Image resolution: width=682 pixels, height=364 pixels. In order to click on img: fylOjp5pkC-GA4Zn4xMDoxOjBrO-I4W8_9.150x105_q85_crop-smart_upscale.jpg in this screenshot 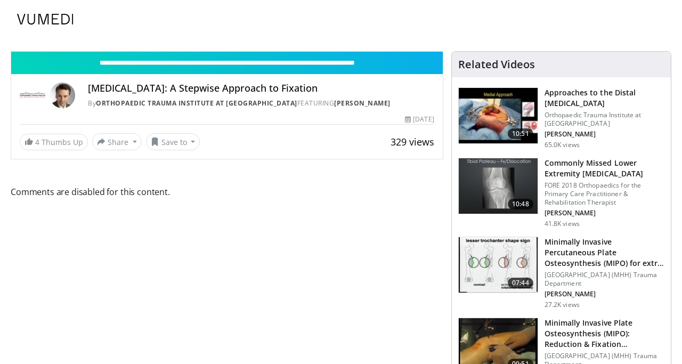, I will do `click(498, 265)`.